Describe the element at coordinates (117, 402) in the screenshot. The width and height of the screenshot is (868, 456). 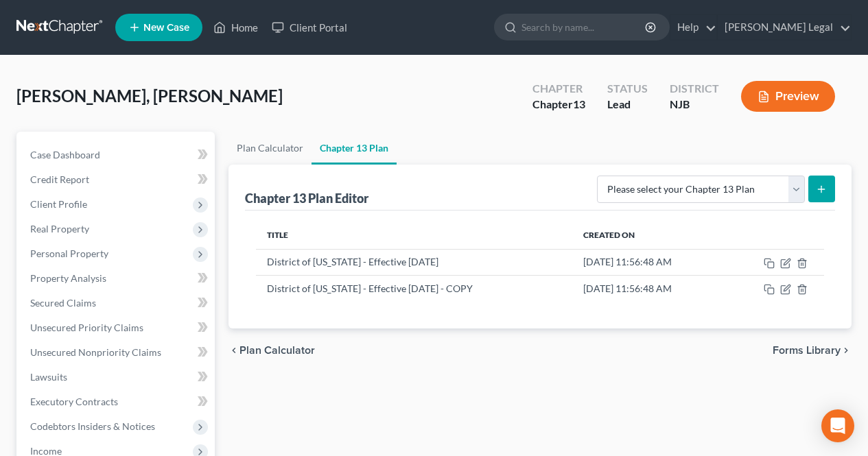
I see `a: Executory Contracts` at that location.